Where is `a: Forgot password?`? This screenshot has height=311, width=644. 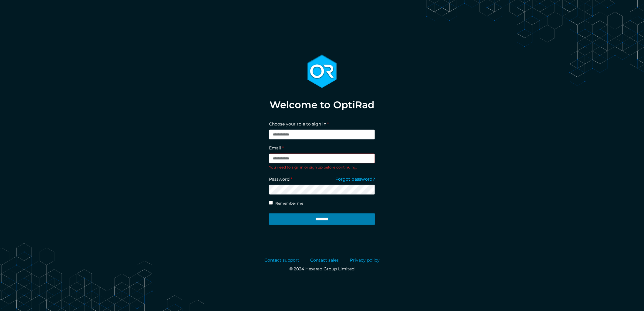
a: Forgot password? is located at coordinates (355, 180).